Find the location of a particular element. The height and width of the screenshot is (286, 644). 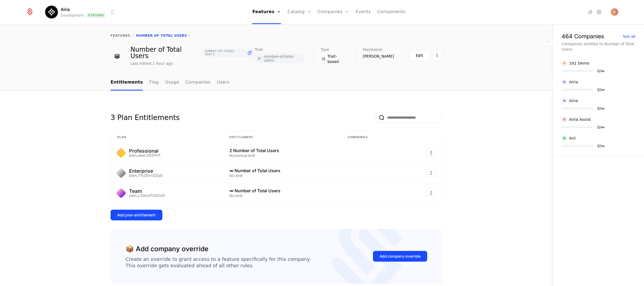

a: Companies is located at coordinates (198, 82).